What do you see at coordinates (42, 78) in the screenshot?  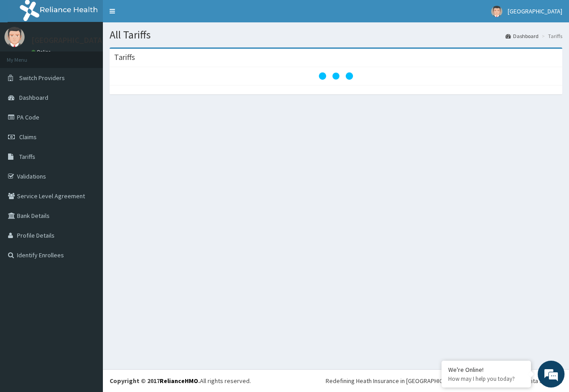 I see `span: Switch Providers` at bounding box center [42, 78].